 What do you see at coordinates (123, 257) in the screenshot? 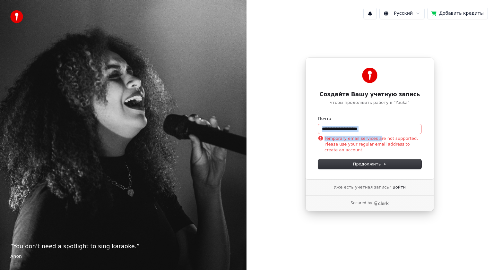
I see `footer: Anon` at bounding box center [123, 257].